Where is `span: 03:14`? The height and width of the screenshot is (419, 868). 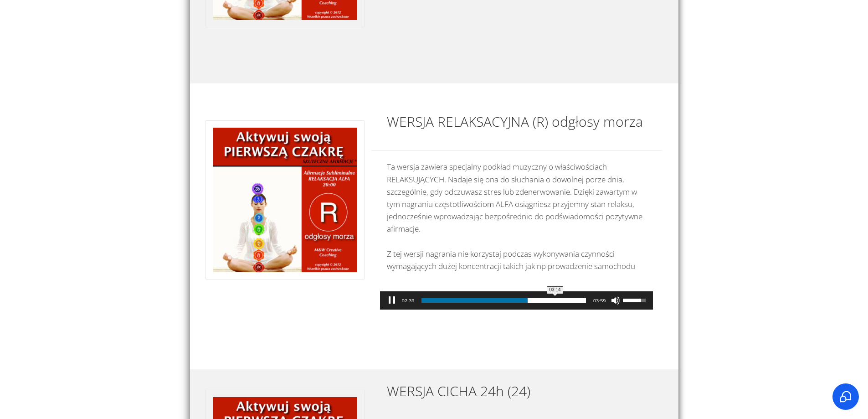
span: 03:14 is located at coordinates (555, 290).